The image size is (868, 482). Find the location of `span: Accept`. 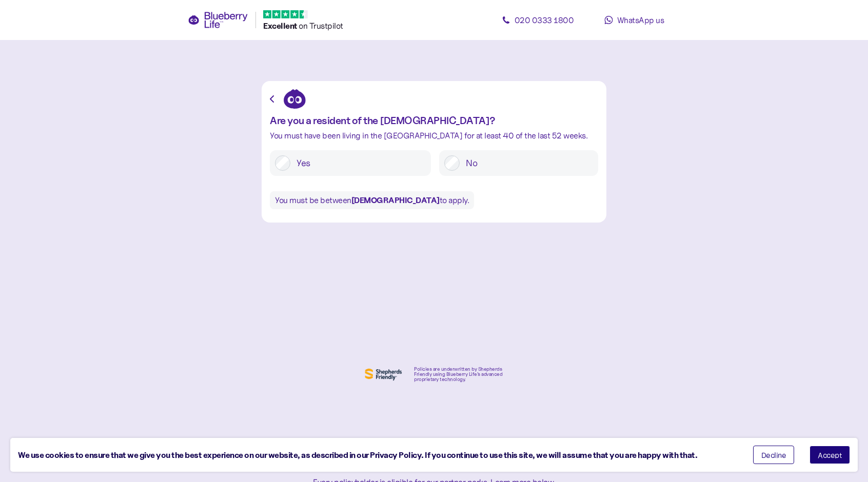

span: Accept is located at coordinates (829, 455).